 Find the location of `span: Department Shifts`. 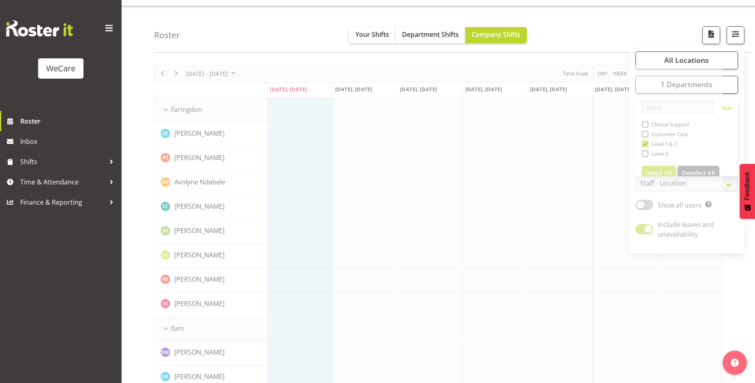

span: Department Shifts is located at coordinates (430, 34).